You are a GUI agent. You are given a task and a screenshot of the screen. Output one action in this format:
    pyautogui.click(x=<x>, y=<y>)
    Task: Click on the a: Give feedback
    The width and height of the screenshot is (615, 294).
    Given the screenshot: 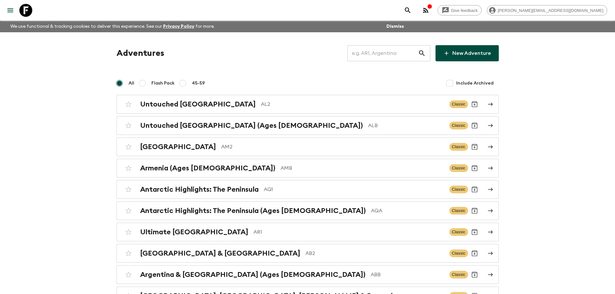 What is the action you would take?
    pyautogui.click(x=460, y=10)
    